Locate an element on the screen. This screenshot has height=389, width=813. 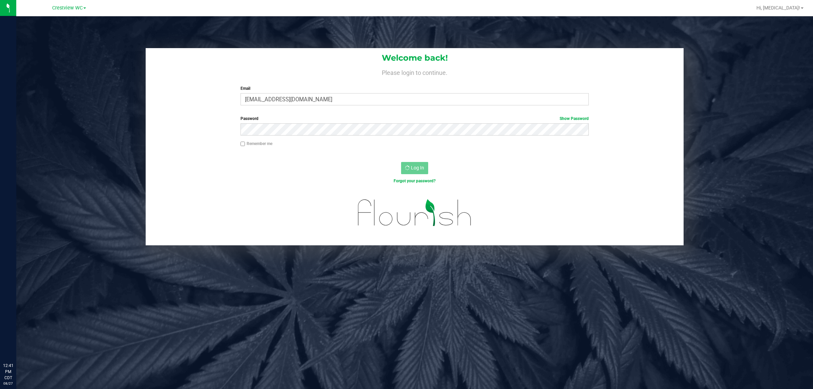
a: Forgot your password? is located at coordinates (415, 181).